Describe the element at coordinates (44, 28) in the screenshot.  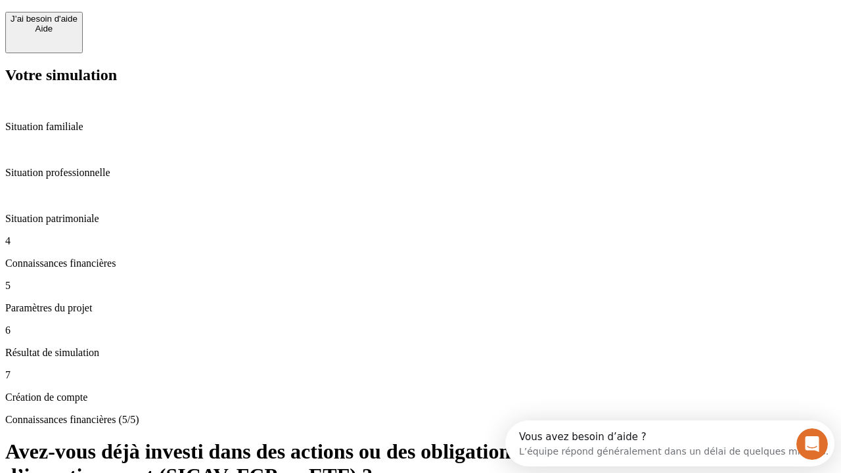
I see `div: Aide` at that location.